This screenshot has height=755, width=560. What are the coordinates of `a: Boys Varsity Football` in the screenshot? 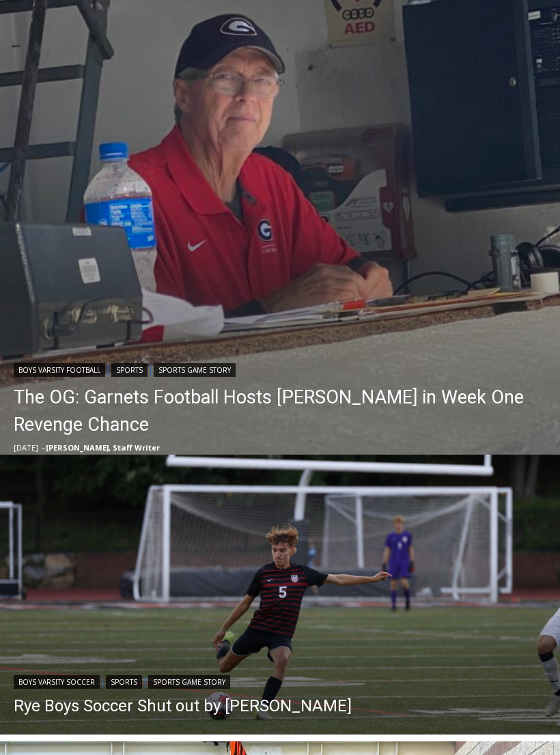 It's located at (59, 371).